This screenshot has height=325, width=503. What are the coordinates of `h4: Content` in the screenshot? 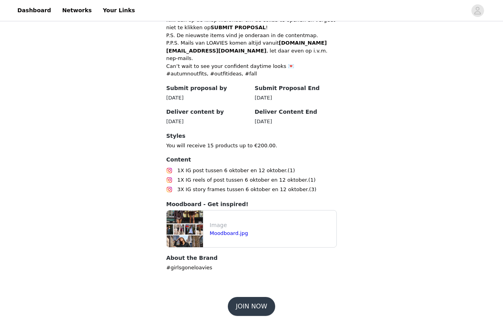 It's located at (252, 160).